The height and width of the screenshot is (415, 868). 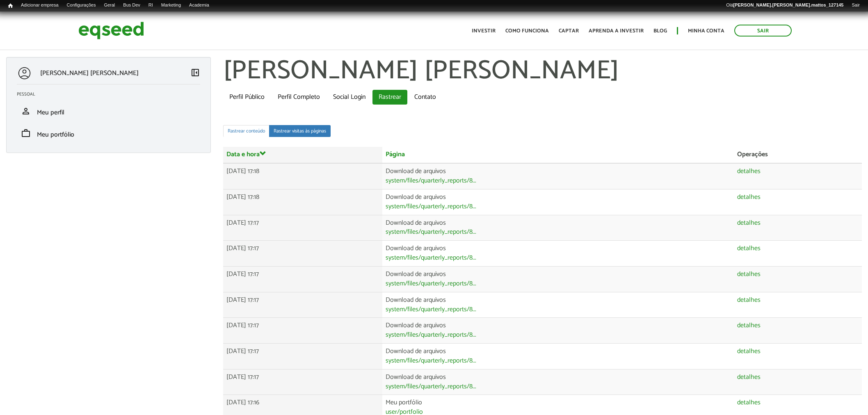 I want to click on a: Bus Dev, so click(x=132, y=5).